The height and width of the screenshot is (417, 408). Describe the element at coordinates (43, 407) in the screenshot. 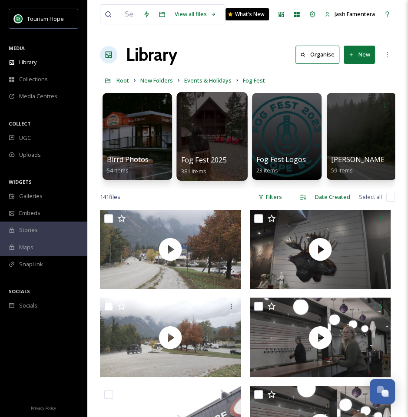

I see `a: Privacy Policy` at that location.